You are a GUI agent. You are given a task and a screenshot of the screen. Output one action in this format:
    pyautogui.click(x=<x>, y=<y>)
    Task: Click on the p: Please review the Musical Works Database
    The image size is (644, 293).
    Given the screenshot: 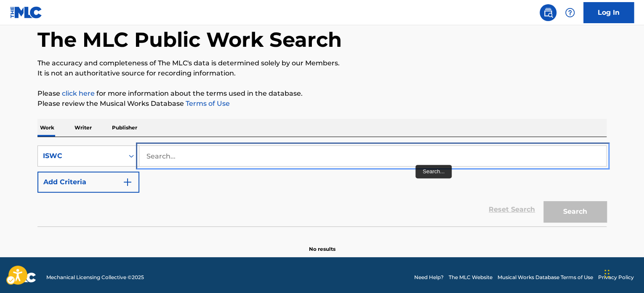 What is the action you would take?
    pyautogui.click(x=322, y=104)
    